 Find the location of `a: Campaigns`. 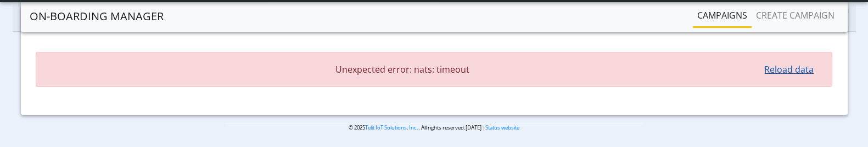

a: Campaigns is located at coordinates (722, 16).